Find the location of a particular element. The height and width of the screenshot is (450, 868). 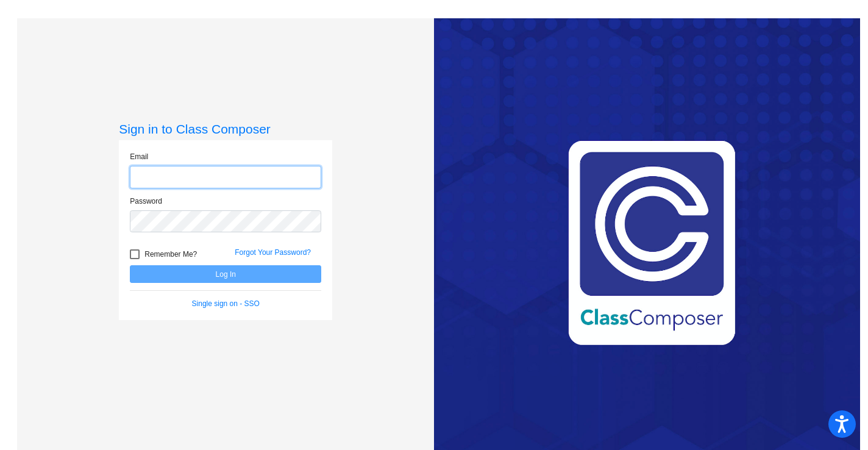

span: Remember Me? is located at coordinates (171, 254).